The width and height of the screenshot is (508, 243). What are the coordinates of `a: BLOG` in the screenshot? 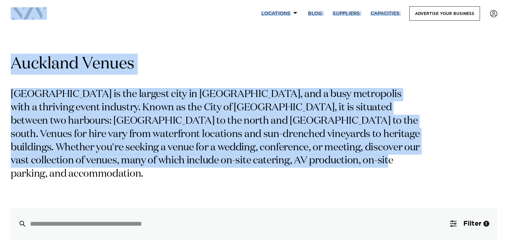 It's located at (315, 13).